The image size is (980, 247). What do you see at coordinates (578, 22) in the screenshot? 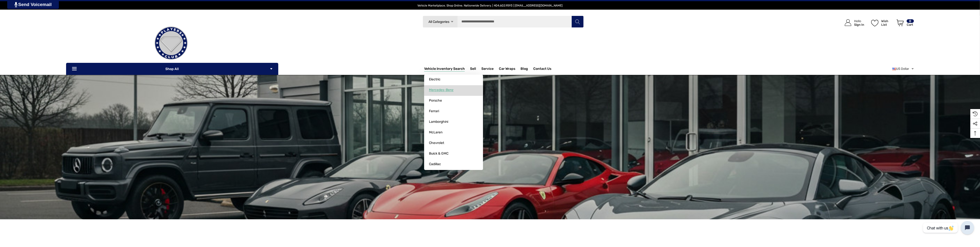
I see `button: Search` at bounding box center [578, 22].